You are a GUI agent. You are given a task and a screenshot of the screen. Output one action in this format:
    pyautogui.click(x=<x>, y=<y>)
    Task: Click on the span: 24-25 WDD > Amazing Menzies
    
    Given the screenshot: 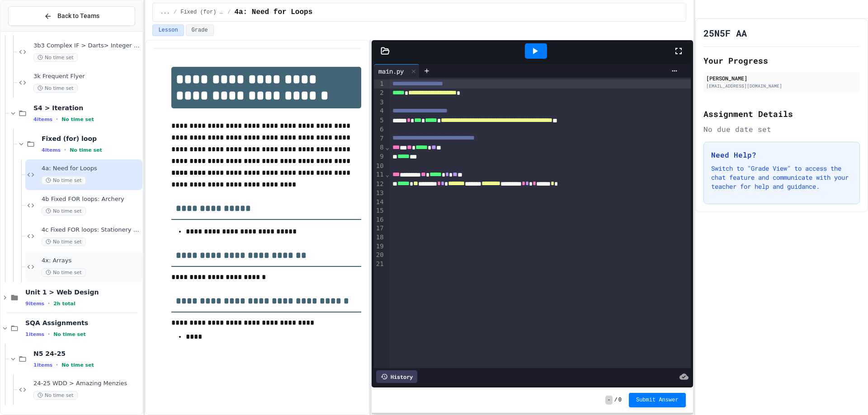 What is the action you would take?
    pyautogui.click(x=87, y=383)
    